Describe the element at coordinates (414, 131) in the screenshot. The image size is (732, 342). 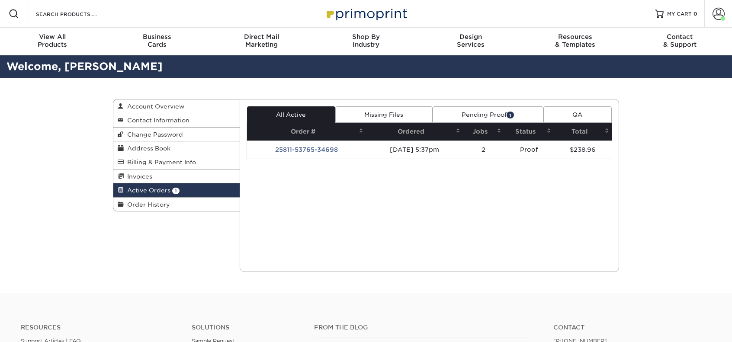
I see `th: Ordered` at that location.